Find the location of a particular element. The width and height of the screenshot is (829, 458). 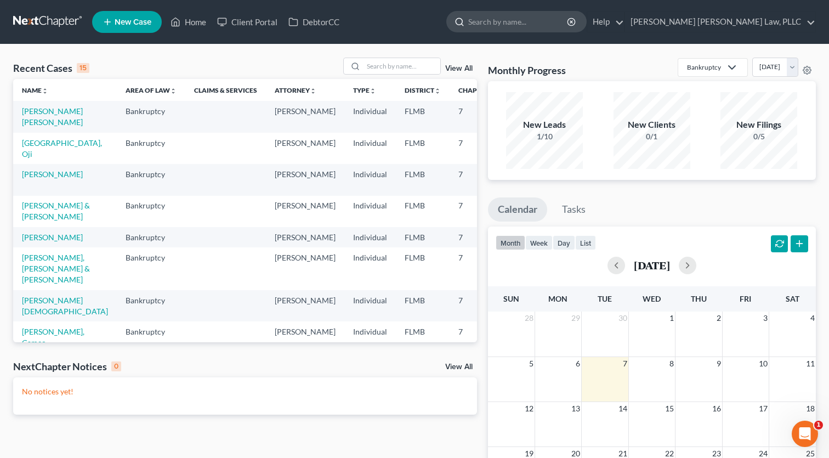

div: 0/5 is located at coordinates (759, 137).